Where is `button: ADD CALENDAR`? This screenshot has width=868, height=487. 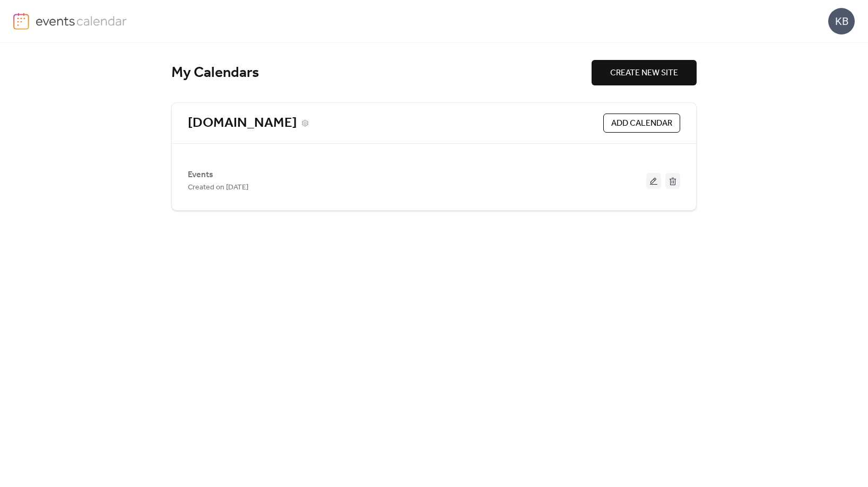
button: ADD CALENDAR is located at coordinates (641, 123).